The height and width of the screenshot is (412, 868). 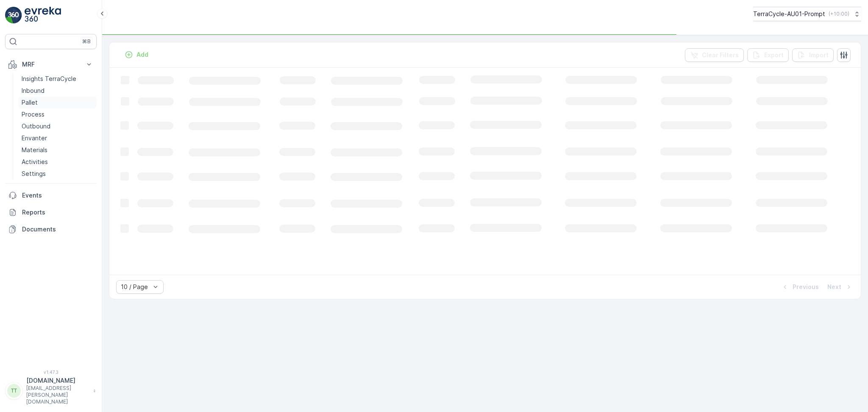 What do you see at coordinates (834, 287) in the screenshot?
I see `p: Next` at bounding box center [834, 287].